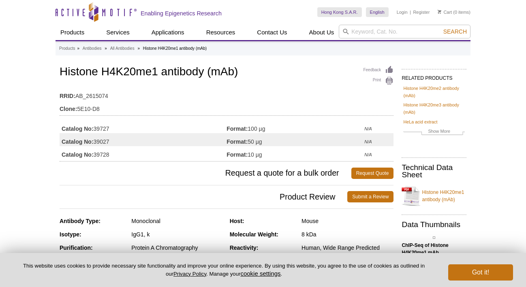 This screenshot has width=526, height=287. Describe the element at coordinates (434, 132) in the screenshot. I see `a: Show More` at that location.